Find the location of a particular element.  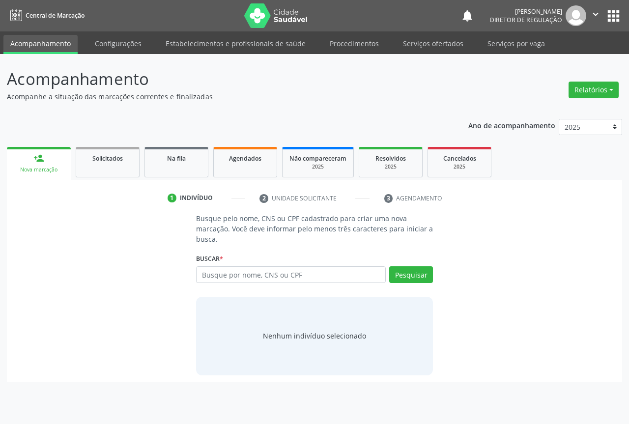

img: img is located at coordinates (576, 16).